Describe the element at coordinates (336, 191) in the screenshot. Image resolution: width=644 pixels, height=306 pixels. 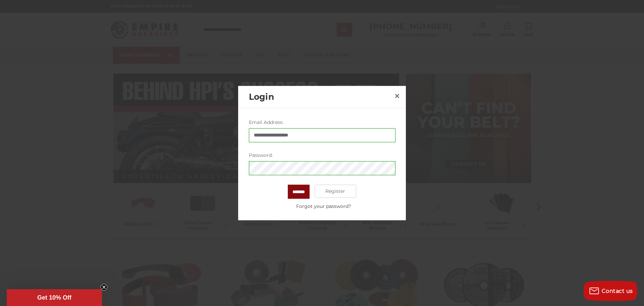
I see `a: Register` at that location.